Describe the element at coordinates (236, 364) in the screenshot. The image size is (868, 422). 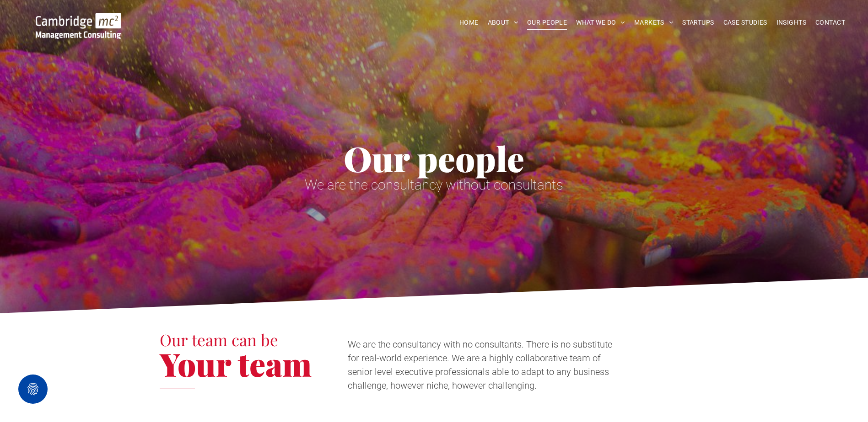
I see `span: Your team` at that location.